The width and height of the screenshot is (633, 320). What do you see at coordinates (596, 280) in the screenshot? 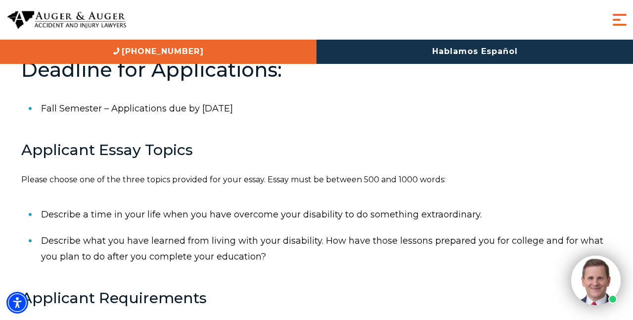
I see `img: Intaker widget Avatar` at bounding box center [596, 280].